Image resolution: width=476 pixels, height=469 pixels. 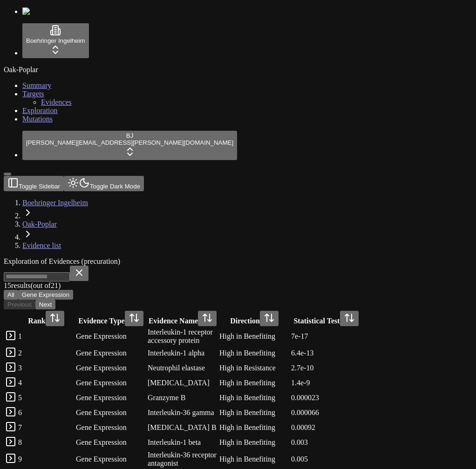 What do you see at coordinates (55, 203) in the screenshot?
I see `a: Boehringer Ingelheim` at bounding box center [55, 203].